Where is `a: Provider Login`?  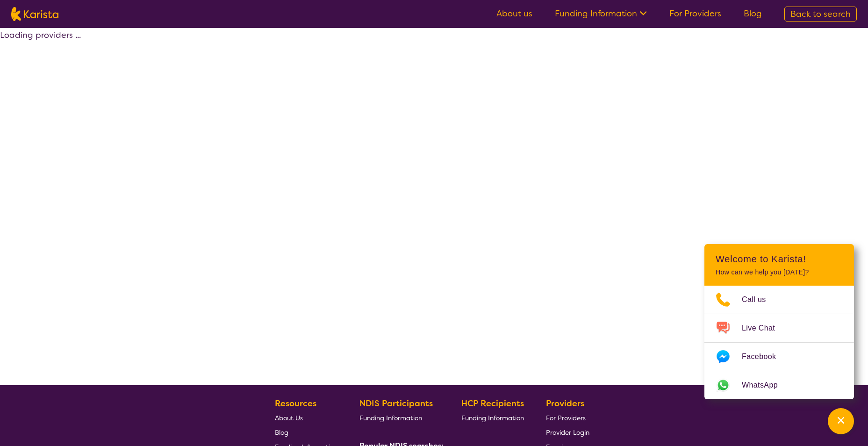
a: Provider Login is located at coordinates (567, 432).